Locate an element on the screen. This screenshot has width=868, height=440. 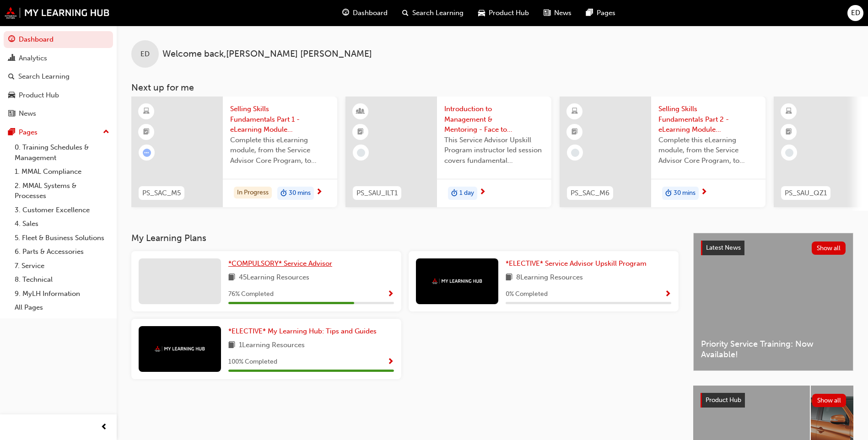
h3: Next up for me is located at coordinates (492, 87).